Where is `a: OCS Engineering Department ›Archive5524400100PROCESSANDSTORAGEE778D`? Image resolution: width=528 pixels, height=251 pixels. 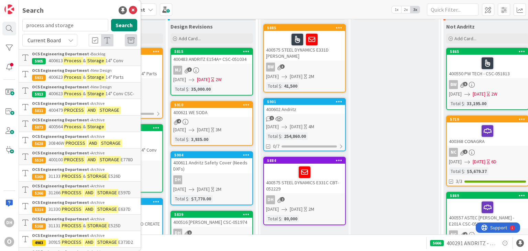
a: OCS Engineering Department ›Archive5524400100PROCESSANDSTORAGEE778D is located at coordinates (80, 156).